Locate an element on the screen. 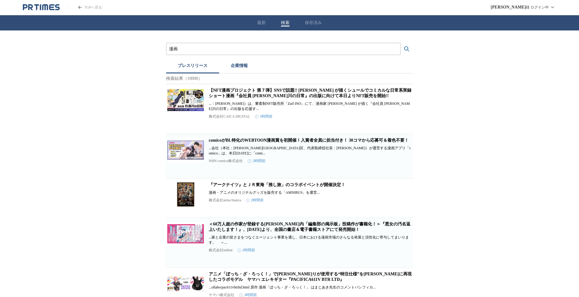 This screenshot has width=579, height=297. button: 最新 is located at coordinates (261, 23).